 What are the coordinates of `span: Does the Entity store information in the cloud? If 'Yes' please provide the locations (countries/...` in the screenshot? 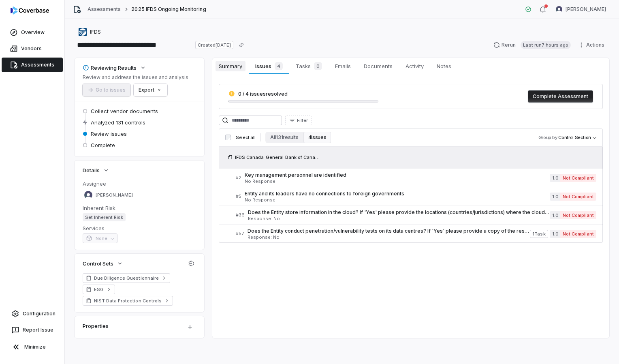 It's located at (399, 212).